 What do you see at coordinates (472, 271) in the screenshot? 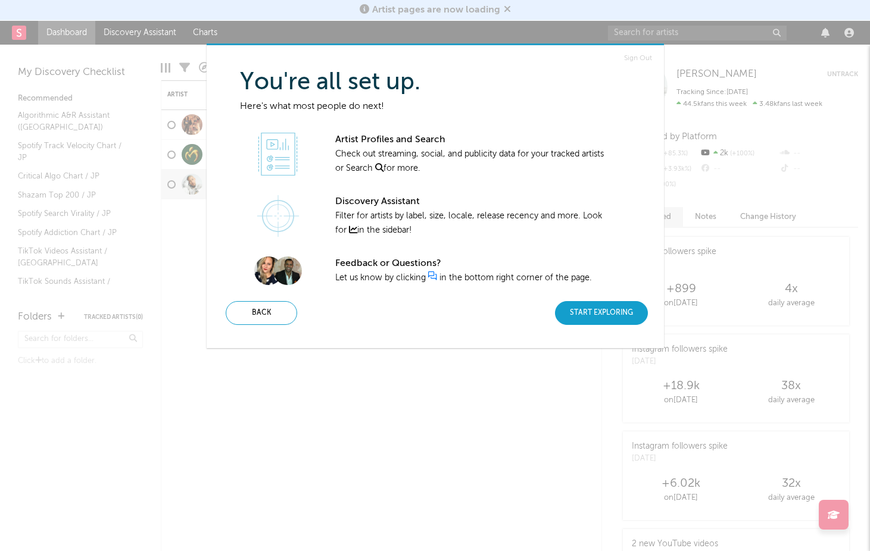
I see `div: Let us know by clicking in the bottom right corner of the page.` at bounding box center [472, 271].